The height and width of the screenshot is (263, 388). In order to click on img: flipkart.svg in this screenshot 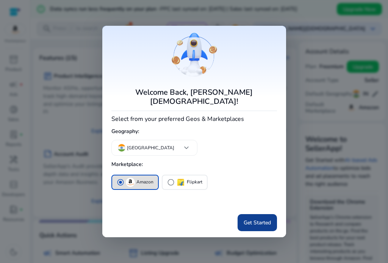, I will do `click(181, 182)`.